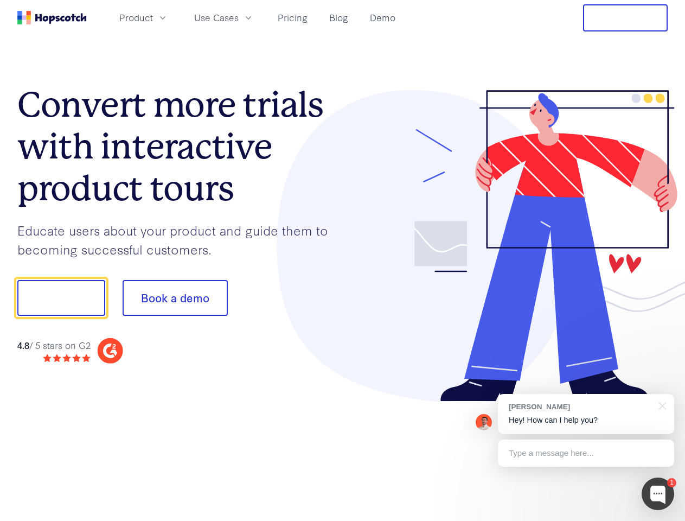 This screenshot has height=521, width=685. Describe the element at coordinates (625, 18) in the screenshot. I see `button: Free Trial` at that location.